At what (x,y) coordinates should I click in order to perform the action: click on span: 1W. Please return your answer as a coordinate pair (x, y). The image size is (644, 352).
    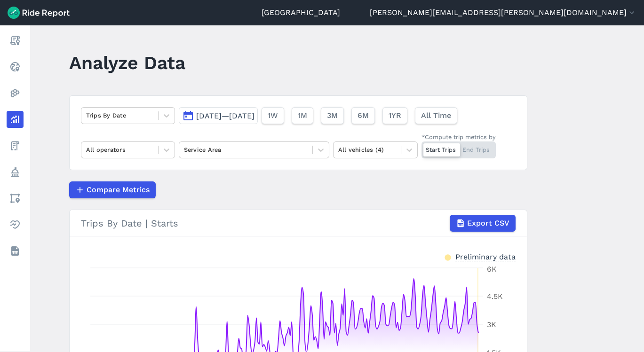
    Looking at the image, I should click on (273, 116).